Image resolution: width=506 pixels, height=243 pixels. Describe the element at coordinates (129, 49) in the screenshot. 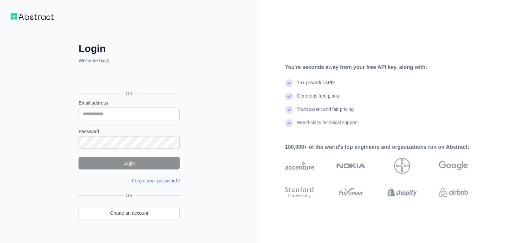

I see `h2: Login` at that location.